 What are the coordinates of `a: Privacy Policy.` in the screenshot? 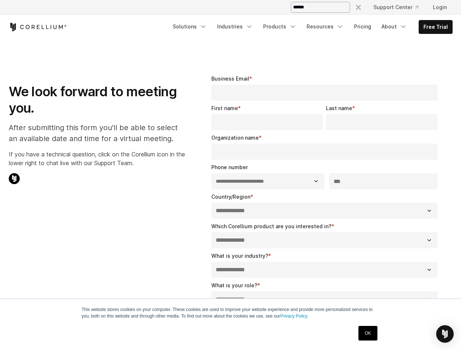 It's located at (294, 316).